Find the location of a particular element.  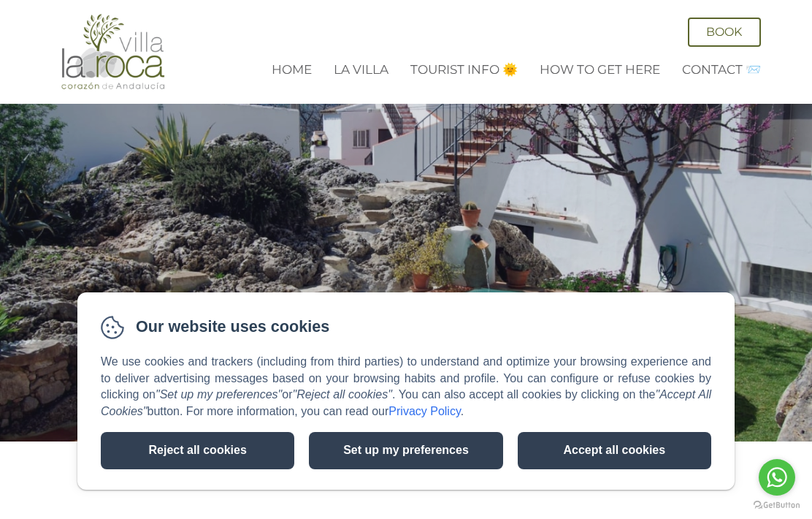

a: Privacy Policy is located at coordinates (424, 410).